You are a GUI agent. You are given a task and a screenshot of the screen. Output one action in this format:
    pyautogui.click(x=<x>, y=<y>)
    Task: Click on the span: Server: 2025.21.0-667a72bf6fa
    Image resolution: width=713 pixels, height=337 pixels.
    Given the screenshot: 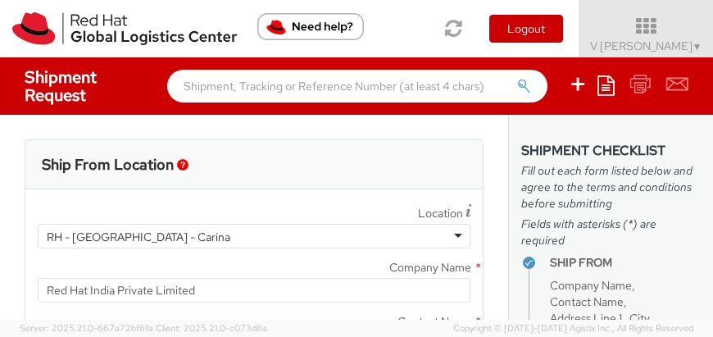 What is the action you would take?
    pyautogui.click(x=86, y=328)
    